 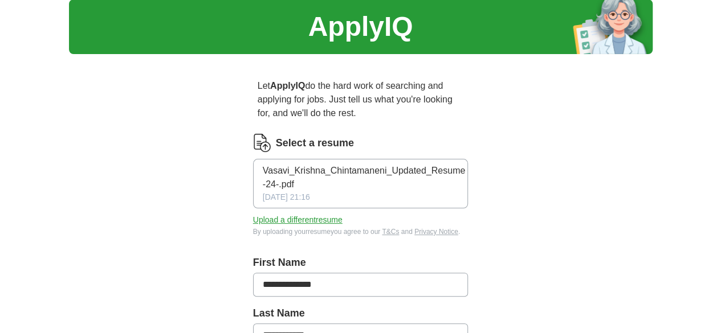 I want to click on a: Privacy Notice, so click(x=436, y=232).